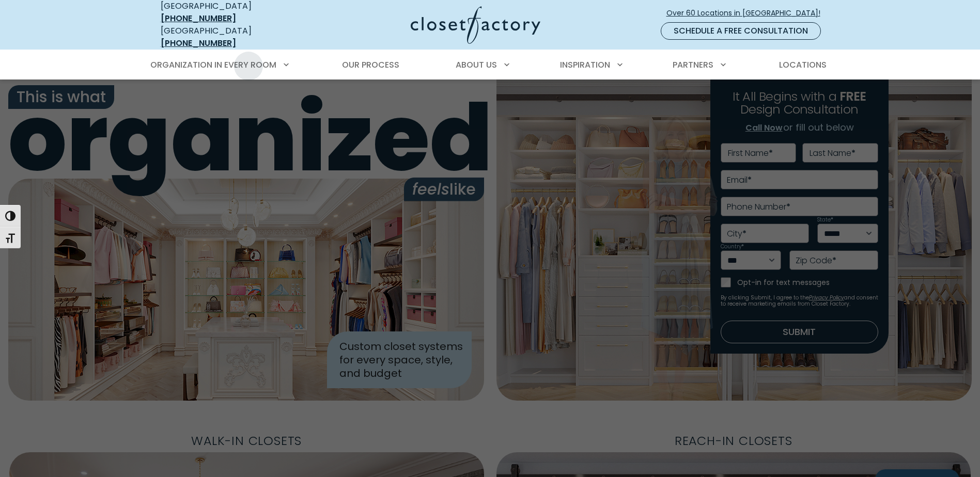 This screenshot has height=477, width=980. I want to click on span: Our Process, so click(371, 65).